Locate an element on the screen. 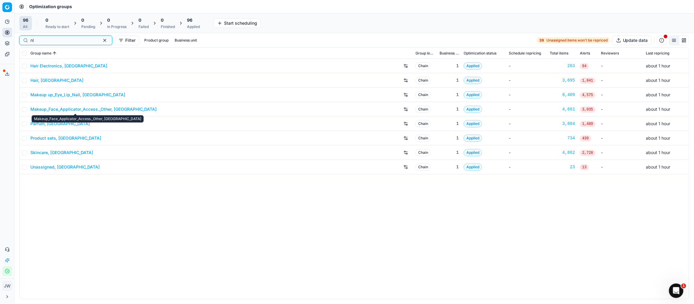 The width and height of the screenshot is (694, 304). div: Ready to start is located at coordinates (57, 27).